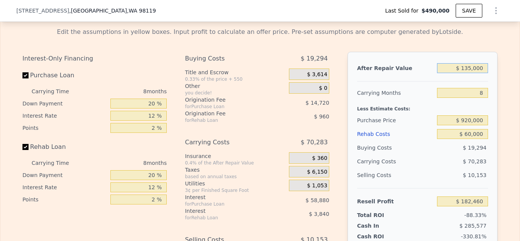  I want to click on div: Interest-Only Financing, so click(94, 59).